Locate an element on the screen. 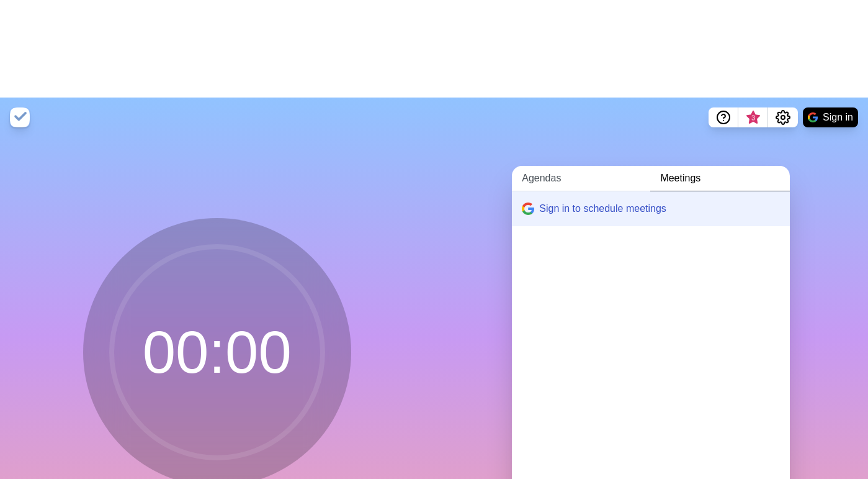 The image size is (868, 479). button: What’s new is located at coordinates (753, 117).